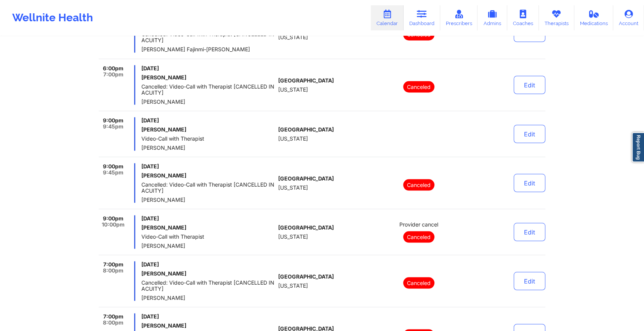 The image size is (644, 331). Describe the element at coordinates (419, 225) in the screenshot. I see `span: Provider cancel` at that location.